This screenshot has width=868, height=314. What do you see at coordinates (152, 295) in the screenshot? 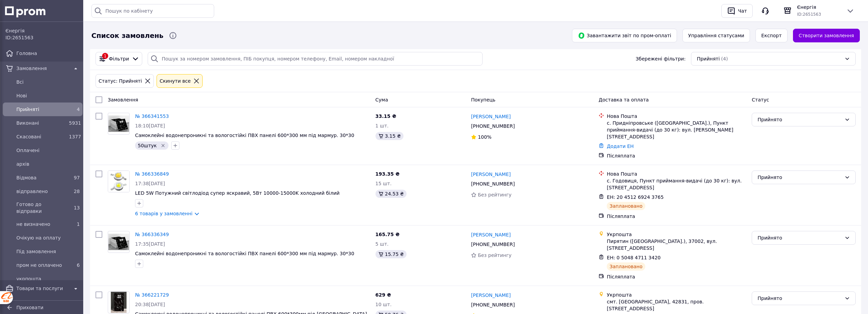
I see `a: № 366221729` at bounding box center [152, 295].